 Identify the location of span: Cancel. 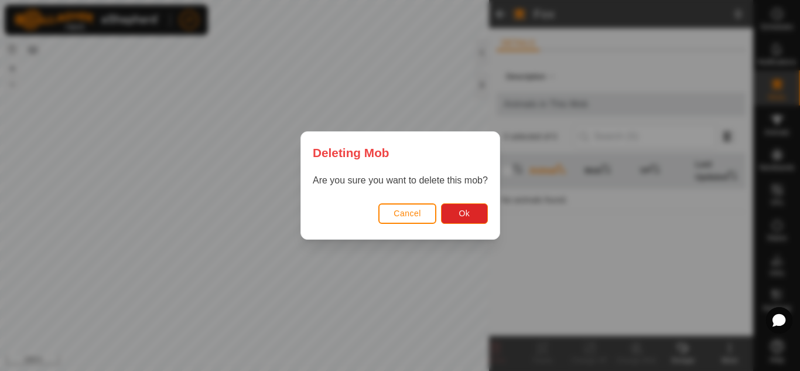
(407, 213).